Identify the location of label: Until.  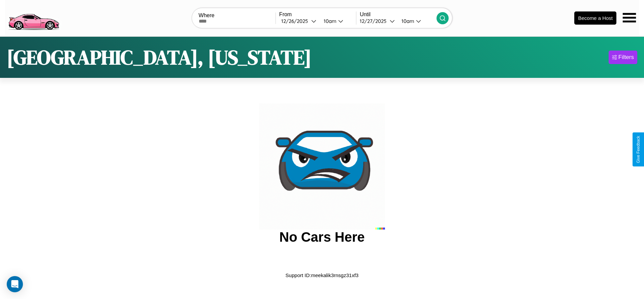
(398, 14).